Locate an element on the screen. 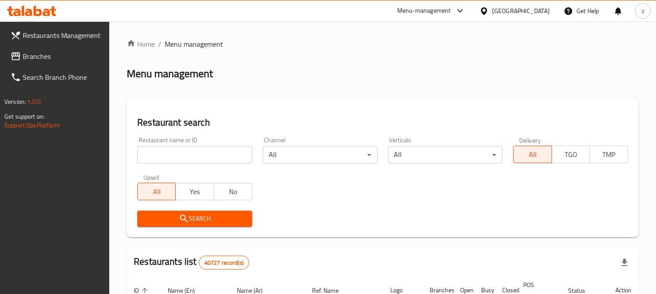 The height and width of the screenshot is (294, 656). span: Get support on: is located at coordinates (24, 117).